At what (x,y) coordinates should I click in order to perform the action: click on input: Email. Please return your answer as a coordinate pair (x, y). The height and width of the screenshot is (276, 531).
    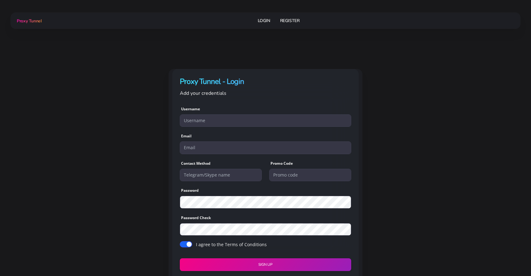
    Looking at the image, I should click on (265, 147).